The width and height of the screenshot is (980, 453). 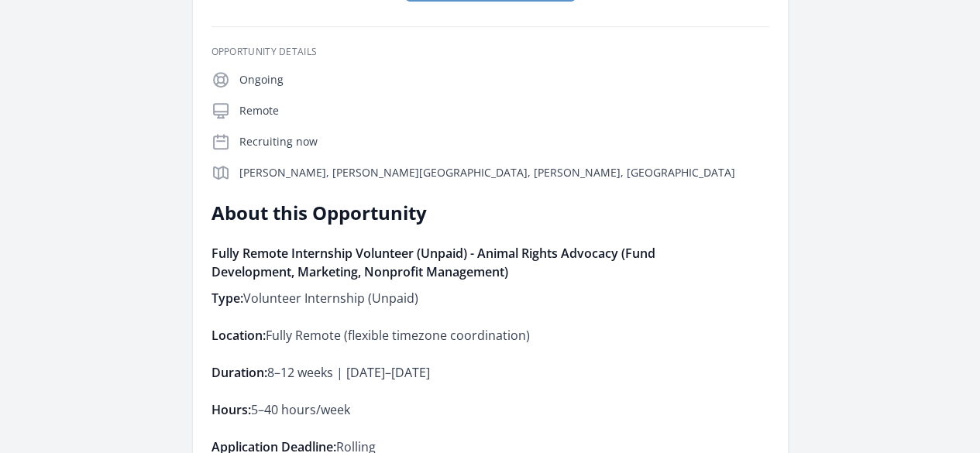 I want to click on strong: Hours:, so click(x=231, y=409).